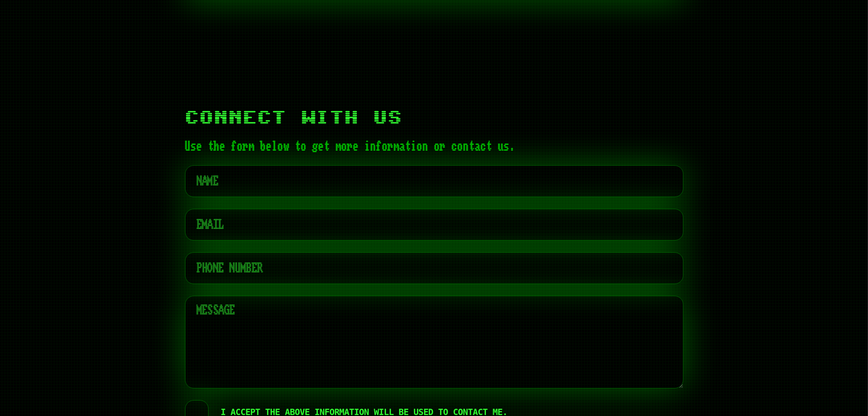 Image resolution: width=868 pixels, height=416 pixels. Describe the element at coordinates (364, 412) in the screenshot. I see `span: I accept the above information will be used to contact me.` at that location.